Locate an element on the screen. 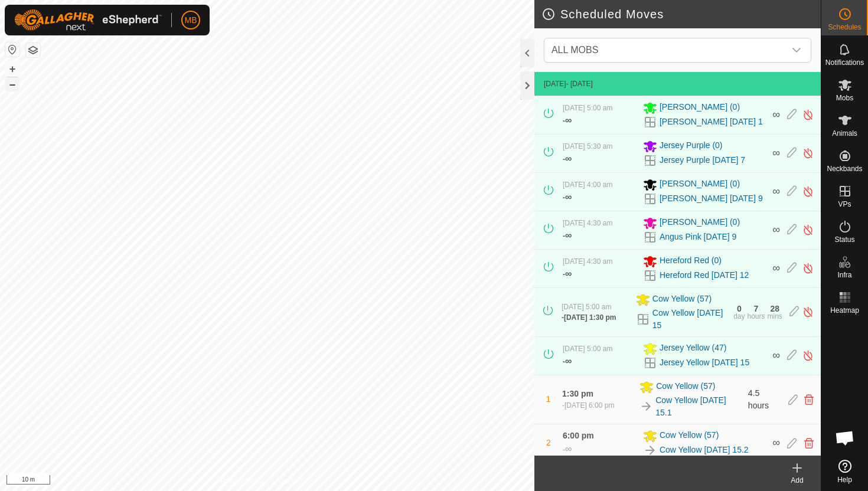  button: Reset Map is located at coordinates (12, 49).